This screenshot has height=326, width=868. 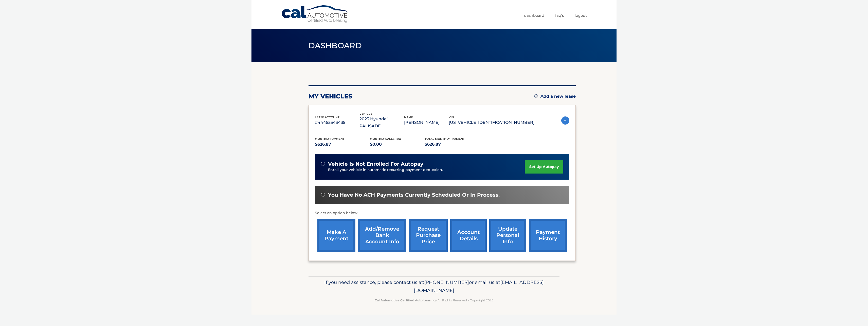 I want to click on span: lease account, so click(x=327, y=117).